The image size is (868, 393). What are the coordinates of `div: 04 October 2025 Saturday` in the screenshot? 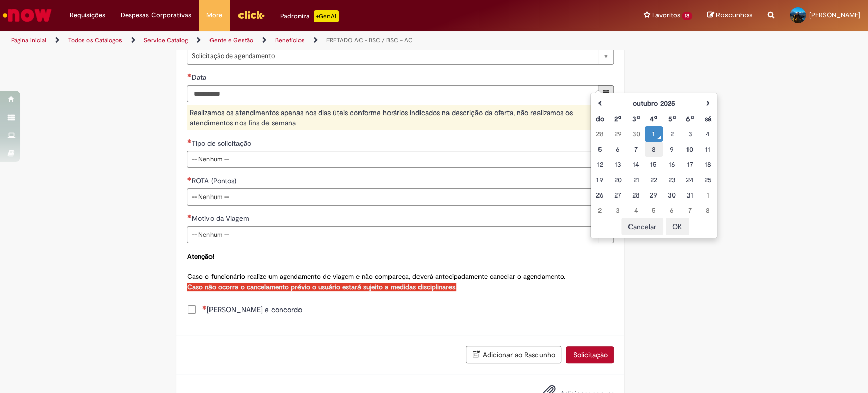 It's located at (707, 134).